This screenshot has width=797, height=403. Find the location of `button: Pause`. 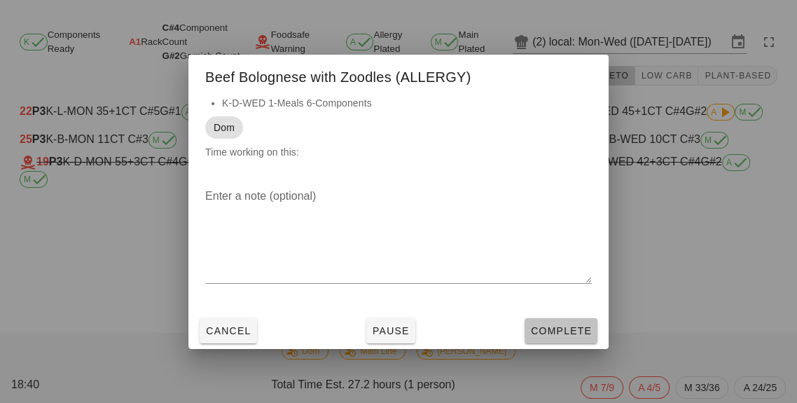

button: Pause is located at coordinates (391, 331).